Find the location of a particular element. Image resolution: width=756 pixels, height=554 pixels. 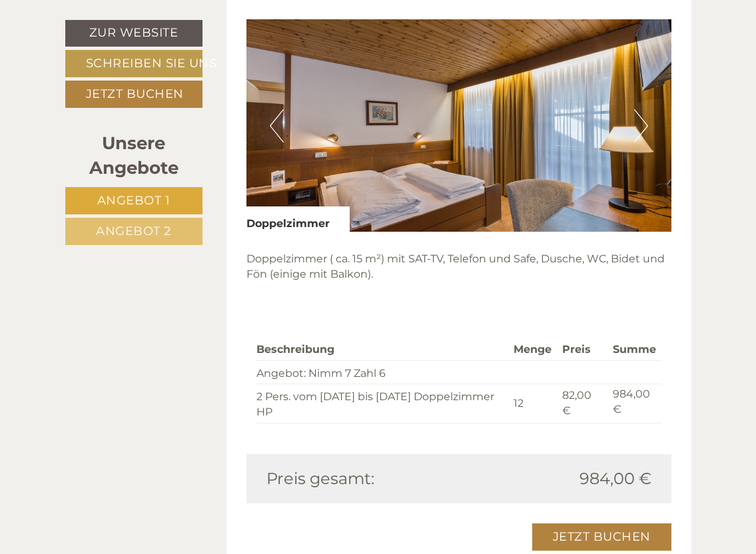

th: Preis is located at coordinates (582, 350).